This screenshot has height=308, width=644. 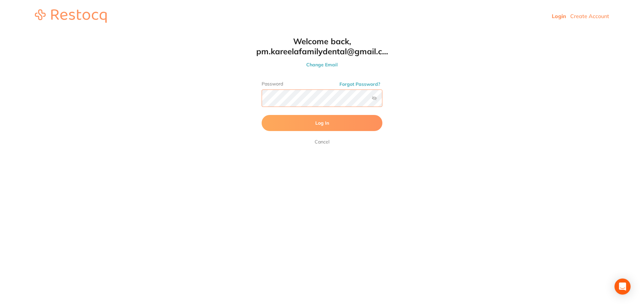 What do you see at coordinates (71, 16) in the screenshot?
I see `img: restocq_logo.svg` at bounding box center [71, 16].